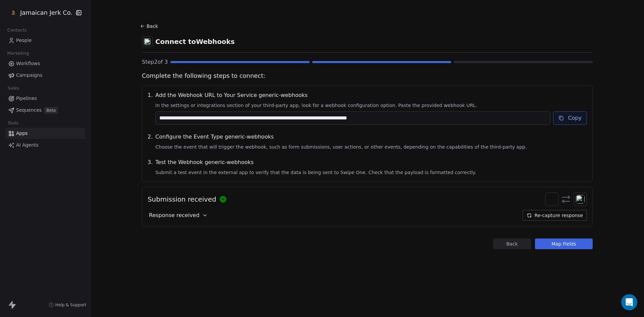 The width and height of the screenshot is (644, 317). Describe the element at coordinates (564, 244) in the screenshot. I see `button: Map Fields` at that location.